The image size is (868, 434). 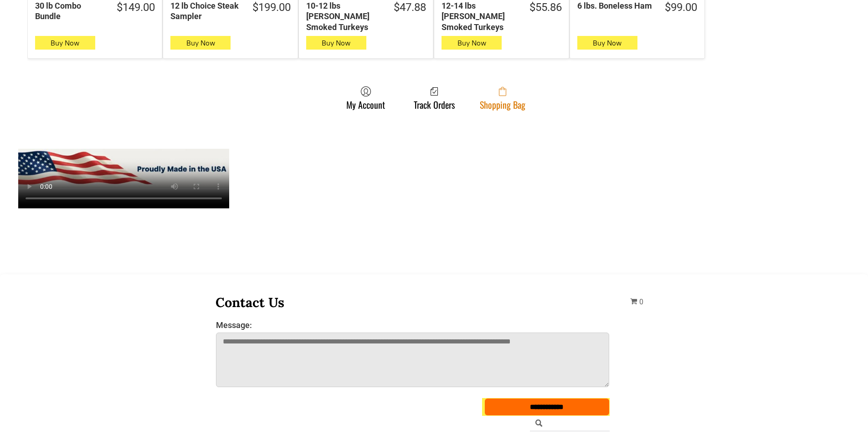 I want to click on div: 12 lb Choice Steak Sampler, so click(x=205, y=11).